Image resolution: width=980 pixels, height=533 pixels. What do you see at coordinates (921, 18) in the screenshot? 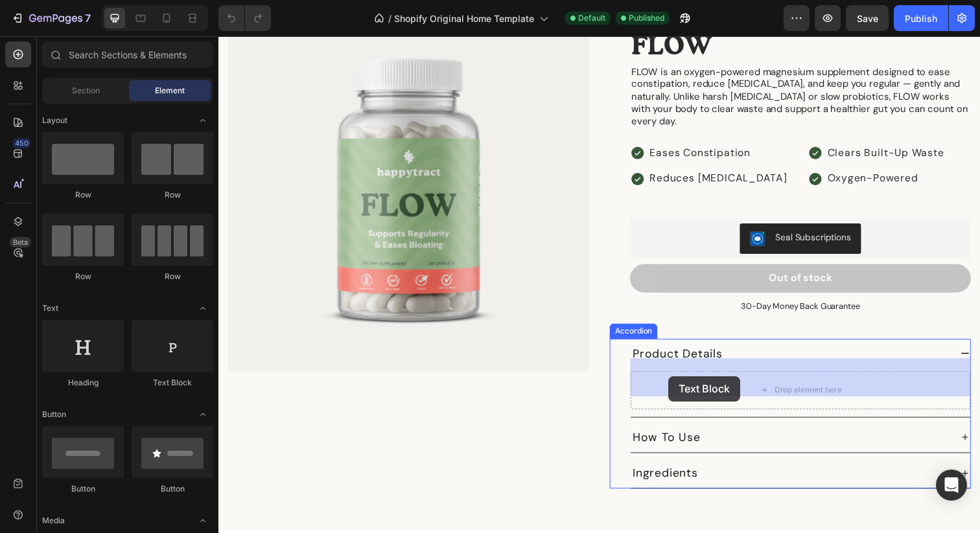
I see `div: Publish` at bounding box center [921, 18].